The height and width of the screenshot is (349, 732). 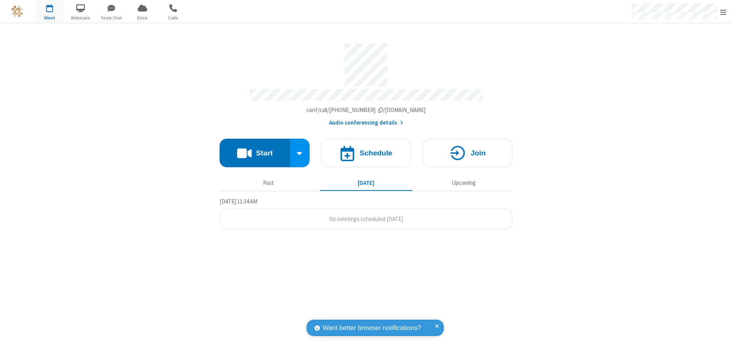 I want to click on section: Today's Meetings, so click(x=366, y=214).